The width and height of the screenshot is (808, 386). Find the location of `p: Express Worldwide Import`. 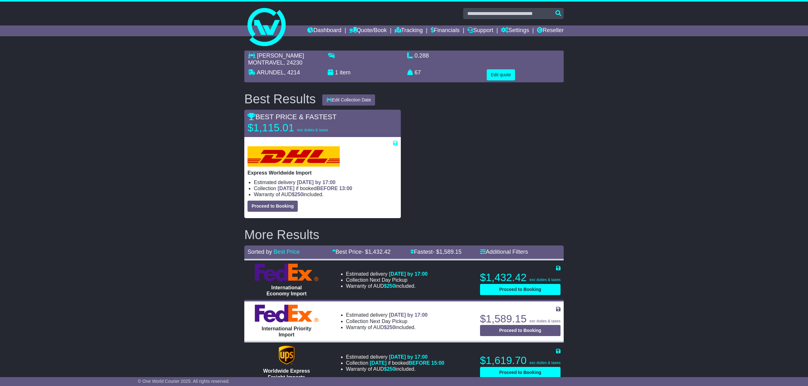

p: Express Worldwide Import is located at coordinates (323, 173).